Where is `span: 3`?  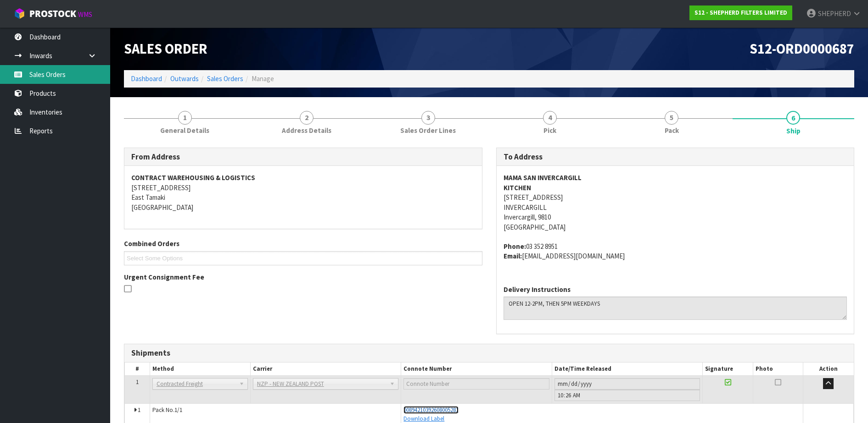
span: 3 is located at coordinates (428, 118).